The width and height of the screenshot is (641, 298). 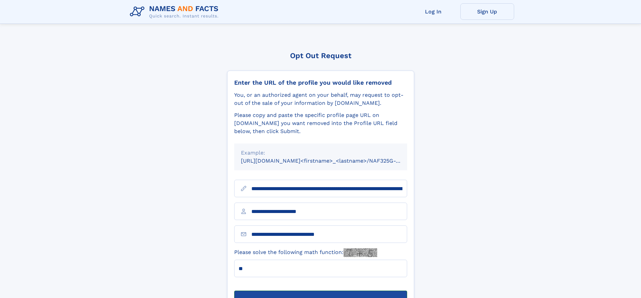 I want to click on div: Enter the URL of the profile you would like removed, so click(x=320, y=83).